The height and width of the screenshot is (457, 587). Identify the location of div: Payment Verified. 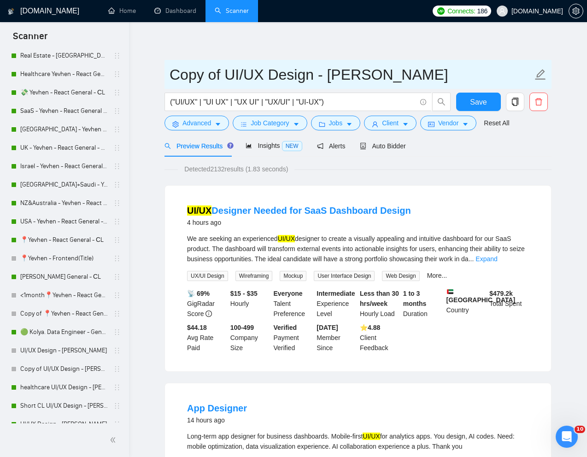
(293, 338).